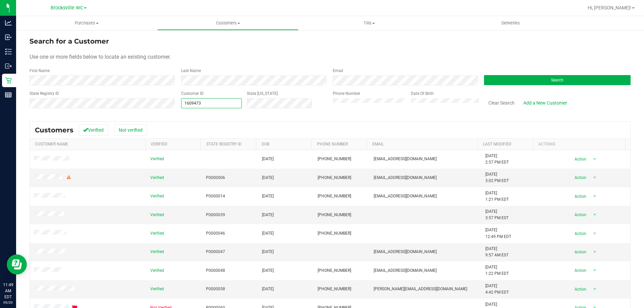 The width and height of the screenshot is (644, 308). What do you see at coordinates (347, 93) in the screenshot?
I see `label: Phone Number` at bounding box center [347, 93].